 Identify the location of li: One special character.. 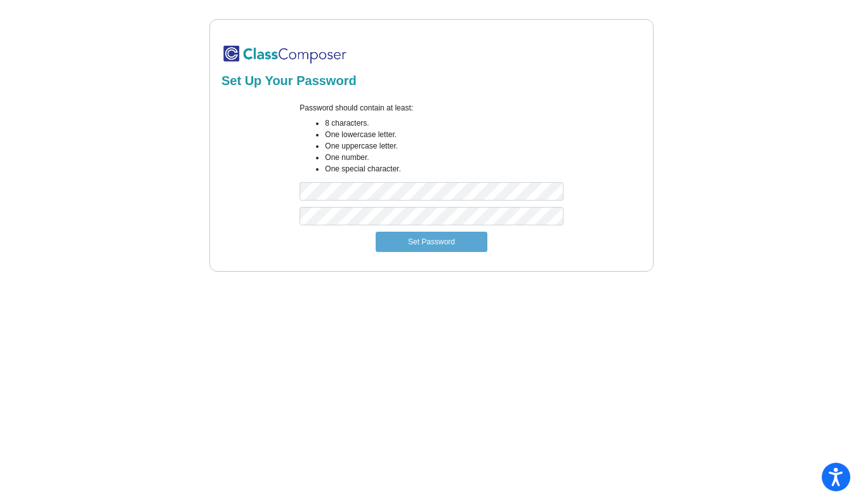
(443, 169).